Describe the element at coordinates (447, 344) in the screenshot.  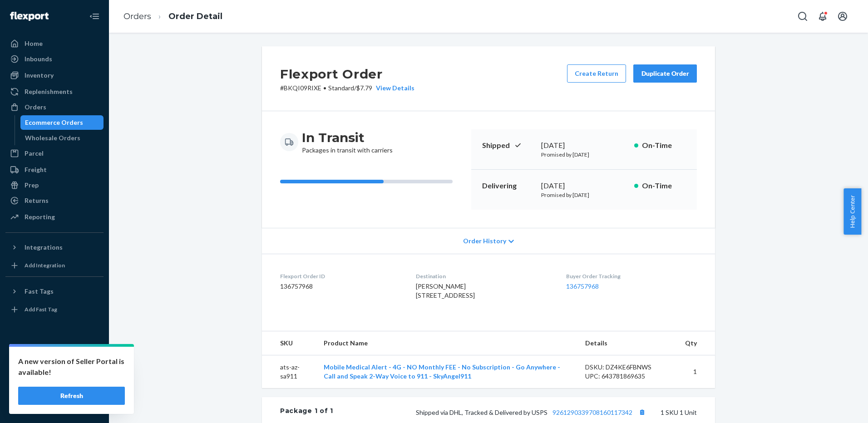
I see `th: Product Name` at that location.